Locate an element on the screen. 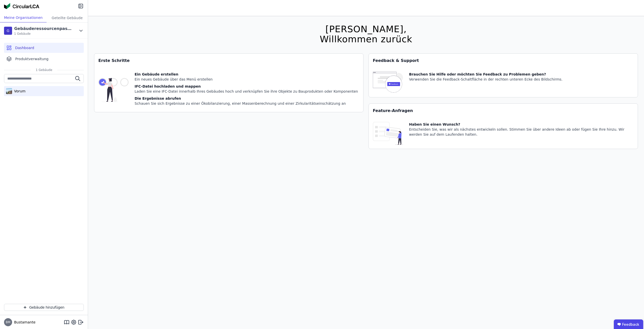  div: Laden Sie eine IFC-Datei innerhalb Ihres Gebäudes hoch und verknüpfen Sie ihre Objekte zu Bauprod... is located at coordinates (246, 91).